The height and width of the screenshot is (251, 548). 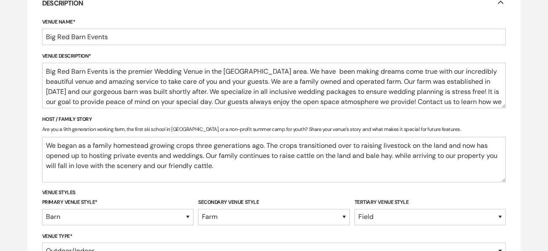 What do you see at coordinates (430, 203) in the screenshot?
I see `label: Tertiary Venue Style` at bounding box center [430, 203].